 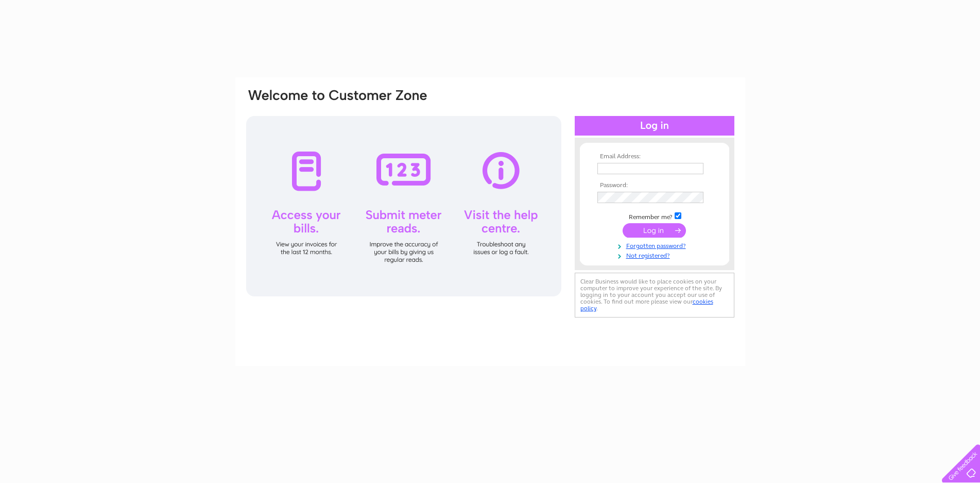 I want to click on td: Remember me?, so click(x=655, y=216).